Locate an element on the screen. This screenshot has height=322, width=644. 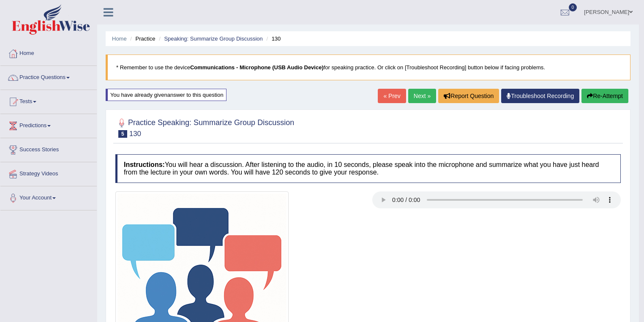
li: 130 is located at coordinates (272, 38).